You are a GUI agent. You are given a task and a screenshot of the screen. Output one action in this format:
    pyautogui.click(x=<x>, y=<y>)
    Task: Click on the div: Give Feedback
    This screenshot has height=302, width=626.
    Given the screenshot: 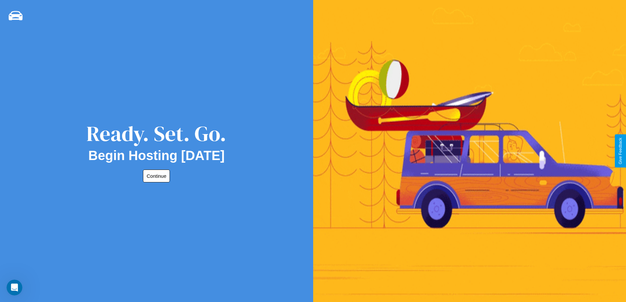 What is the action you would take?
    pyautogui.click(x=621, y=151)
    